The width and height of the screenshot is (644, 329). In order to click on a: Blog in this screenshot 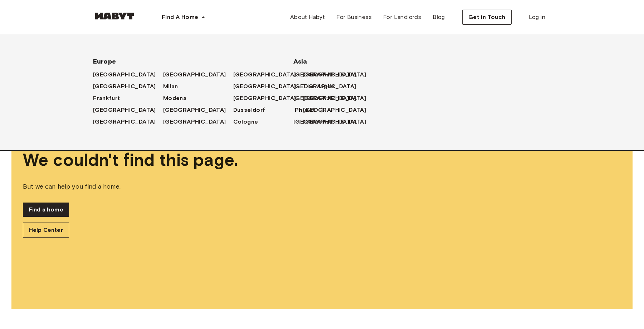, I will do `click(438, 17)`.